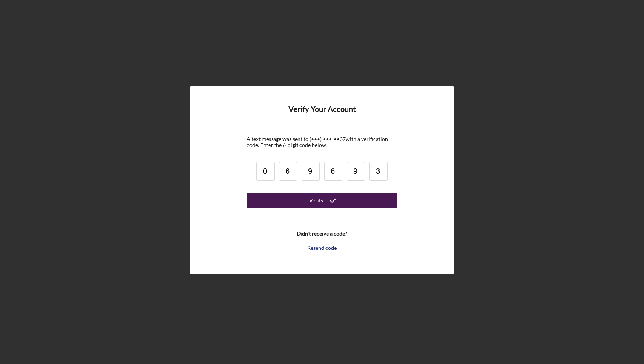 Image resolution: width=644 pixels, height=364 pixels. Describe the element at coordinates (322, 233) in the screenshot. I see `b: Didn't receive a code?` at that location.